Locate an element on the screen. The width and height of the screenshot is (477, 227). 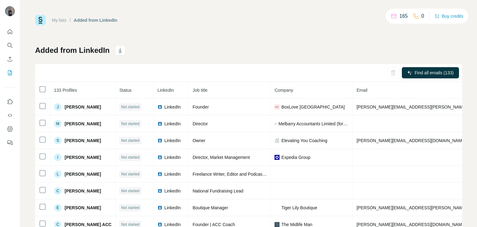
h1: Added from LinkedIn is located at coordinates (72, 50).